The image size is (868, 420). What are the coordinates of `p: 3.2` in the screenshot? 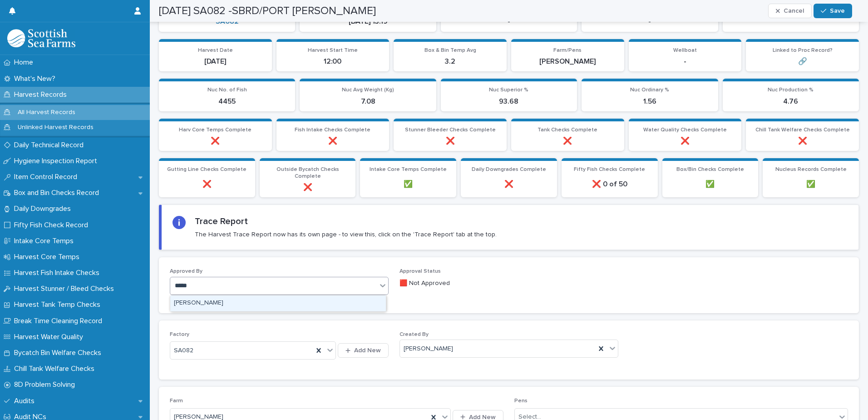 It's located at (450, 61).